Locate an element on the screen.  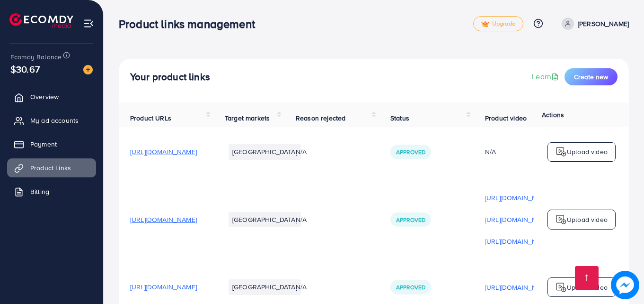
a: tickUpgrade is located at coordinates (498, 24).